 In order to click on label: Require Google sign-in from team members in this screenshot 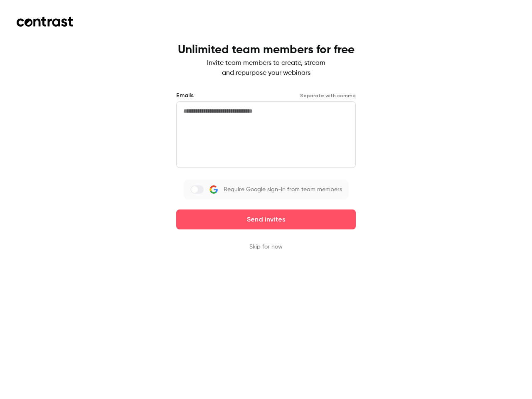, I will do `click(266, 189)`.